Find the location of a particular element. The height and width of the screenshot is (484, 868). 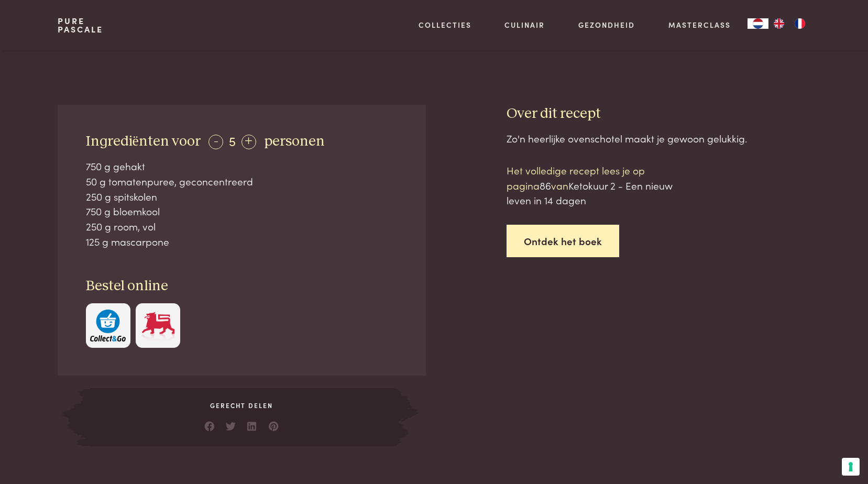

img: c308188babc36a3a401bcb5cb7e020f4d5ab42f7cacd8327e500463a43eeb86c.svg is located at coordinates (108, 325).